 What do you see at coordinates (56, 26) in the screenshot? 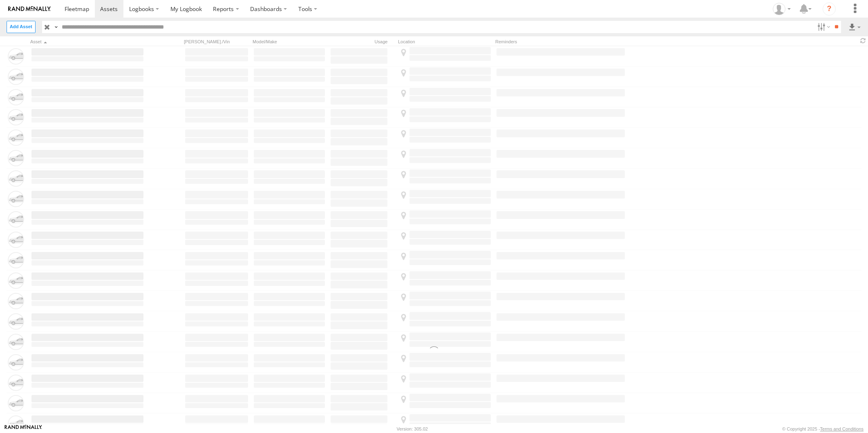
I see `label: Search Query` at bounding box center [56, 26].